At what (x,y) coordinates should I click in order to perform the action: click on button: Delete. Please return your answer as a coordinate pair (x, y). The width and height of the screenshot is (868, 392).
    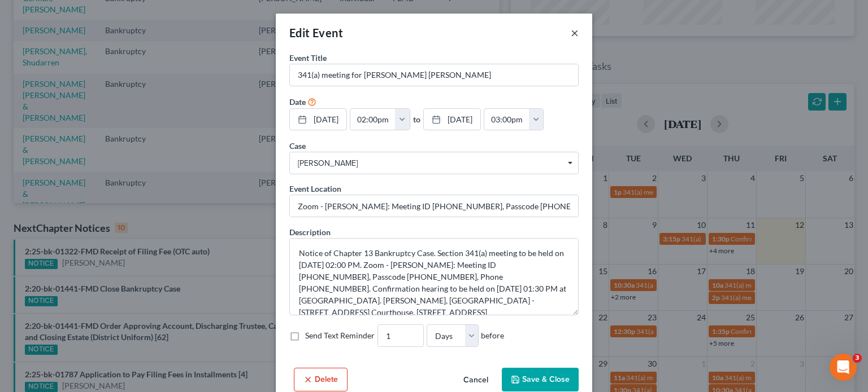
    Looking at the image, I should click on (320, 380).